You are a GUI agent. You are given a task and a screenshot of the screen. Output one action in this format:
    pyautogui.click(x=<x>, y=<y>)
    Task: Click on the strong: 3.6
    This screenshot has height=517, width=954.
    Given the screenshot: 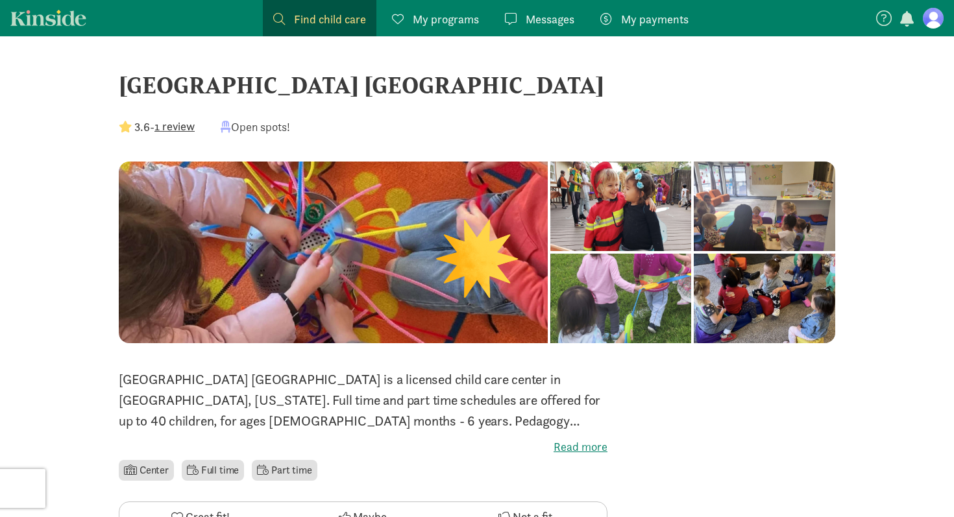 What is the action you would take?
    pyautogui.click(x=142, y=127)
    